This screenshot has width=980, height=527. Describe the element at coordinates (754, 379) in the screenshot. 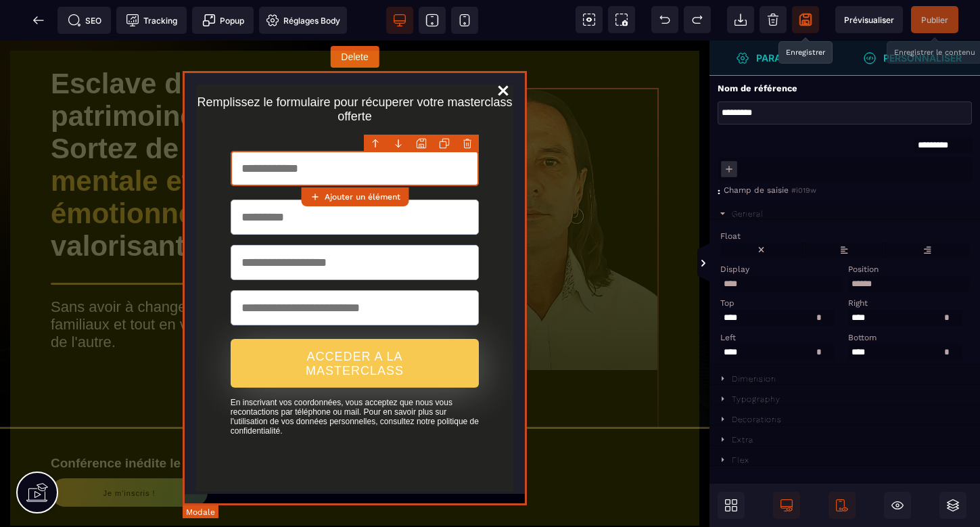

I see `div: Dimension` at that location.